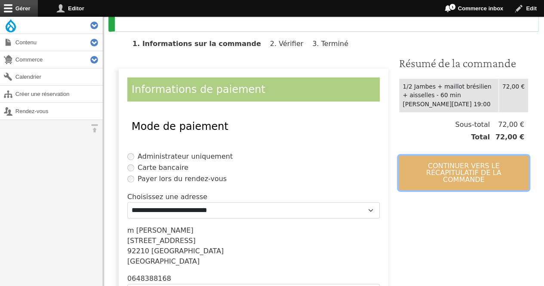 The image size is (544, 286). What do you see at coordinates (185, 157) in the screenshot?
I see `label: Administrateur uniquement` at bounding box center [185, 157].